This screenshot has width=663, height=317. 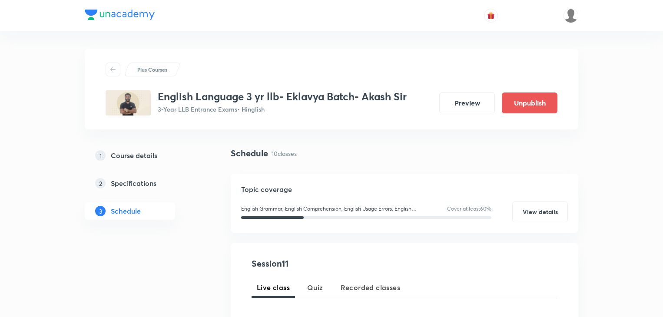 I want to click on span: Live class, so click(x=273, y=288).